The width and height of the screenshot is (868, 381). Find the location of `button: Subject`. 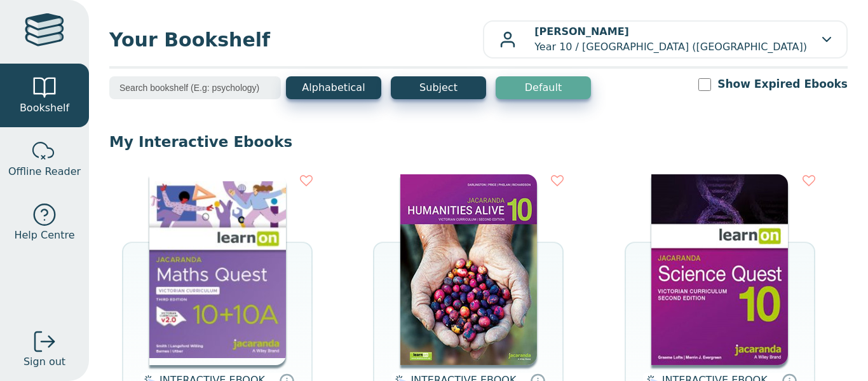

button: Subject is located at coordinates (439, 88).